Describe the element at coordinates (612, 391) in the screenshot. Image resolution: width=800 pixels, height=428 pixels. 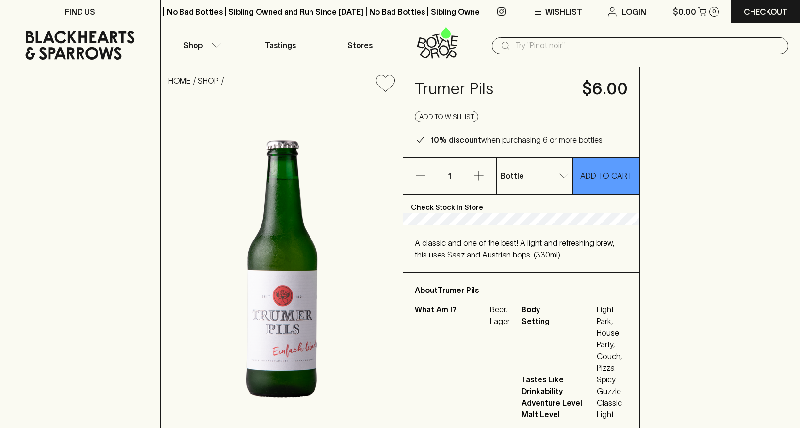
I see `span: Guzzle` at that location.